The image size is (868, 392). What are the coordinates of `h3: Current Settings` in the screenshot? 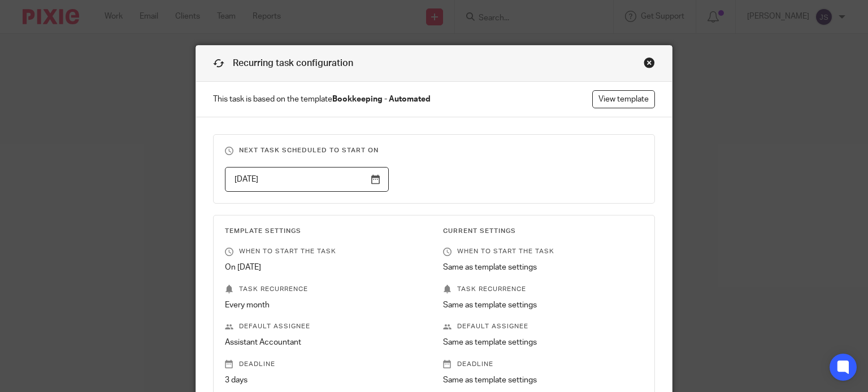 It's located at (543, 231).